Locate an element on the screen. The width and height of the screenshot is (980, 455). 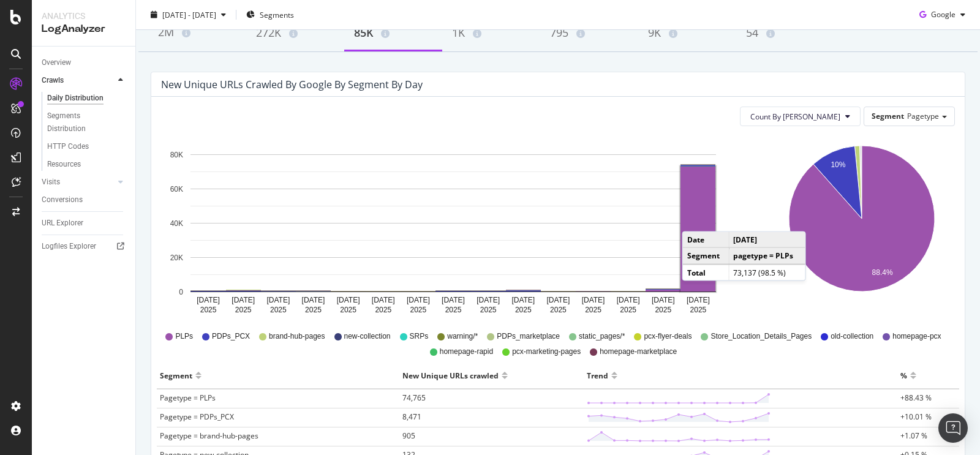
span: +1.07 % is located at coordinates (914, 435).